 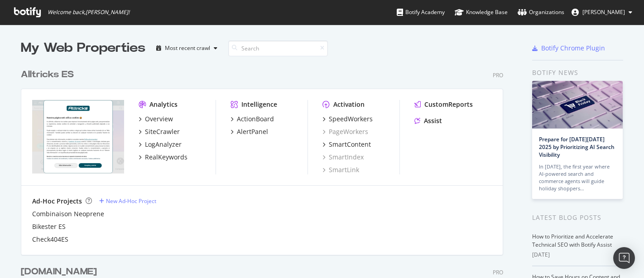 What do you see at coordinates (347, 119) in the screenshot?
I see `a: SpeedWorkers` at bounding box center [347, 119].